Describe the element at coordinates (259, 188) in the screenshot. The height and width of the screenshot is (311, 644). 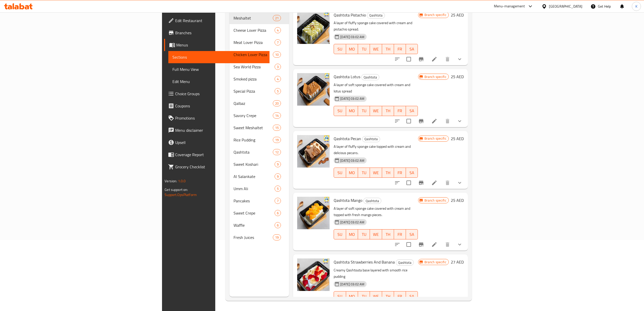
I see `div: Umm Ali5` at that location.